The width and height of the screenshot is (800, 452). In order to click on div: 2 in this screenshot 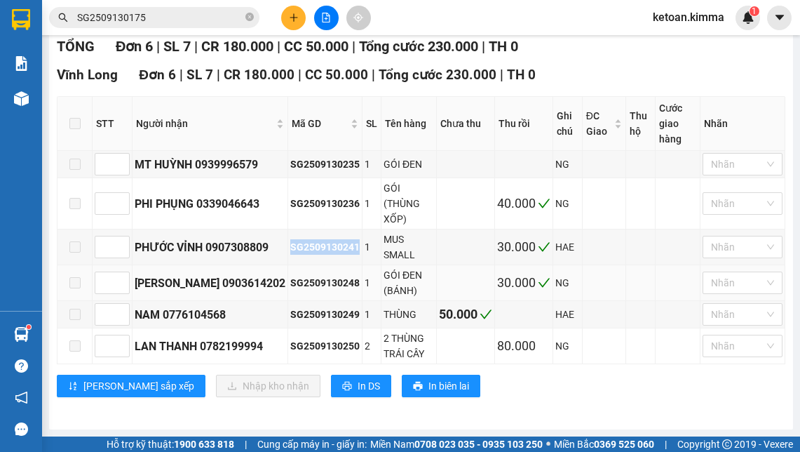, I will do `click(372, 346)`.